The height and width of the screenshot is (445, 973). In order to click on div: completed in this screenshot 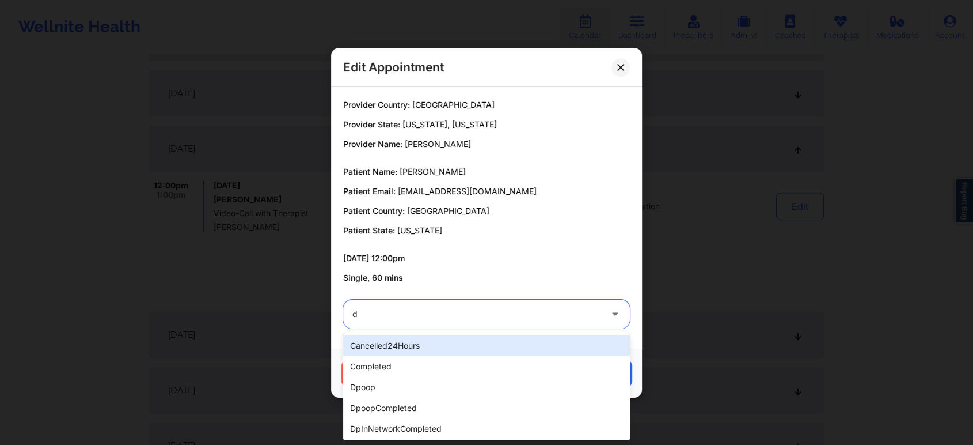, I will do `click(487, 366)`.